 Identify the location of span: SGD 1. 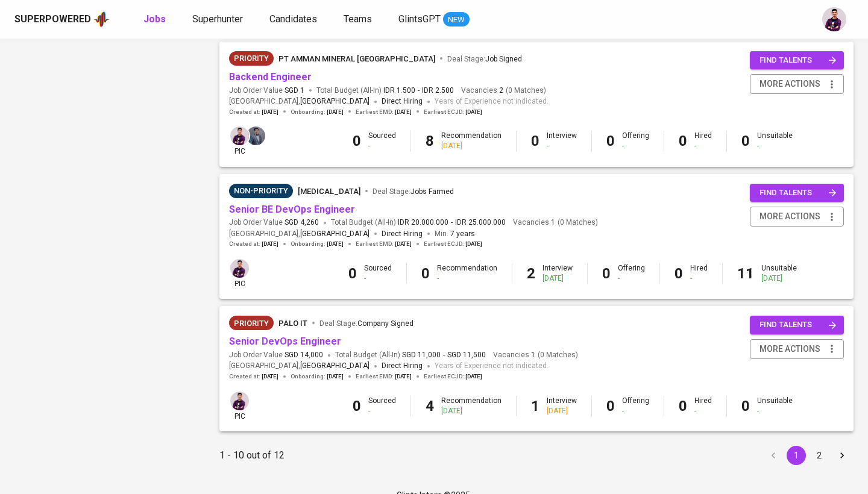
(294, 90).